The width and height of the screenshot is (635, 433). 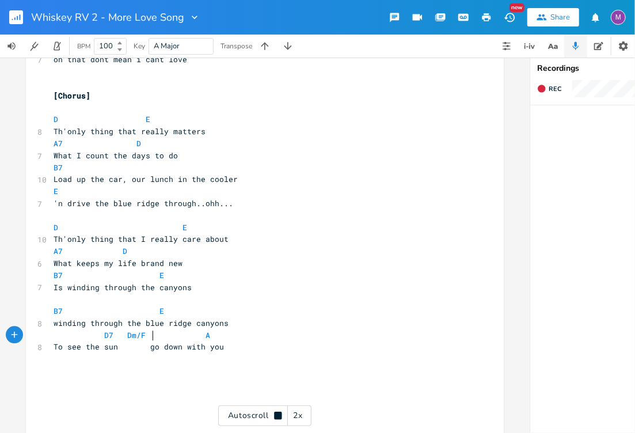 What do you see at coordinates (136, 335) in the screenshot?
I see `span: Dm/F` at bounding box center [136, 335].